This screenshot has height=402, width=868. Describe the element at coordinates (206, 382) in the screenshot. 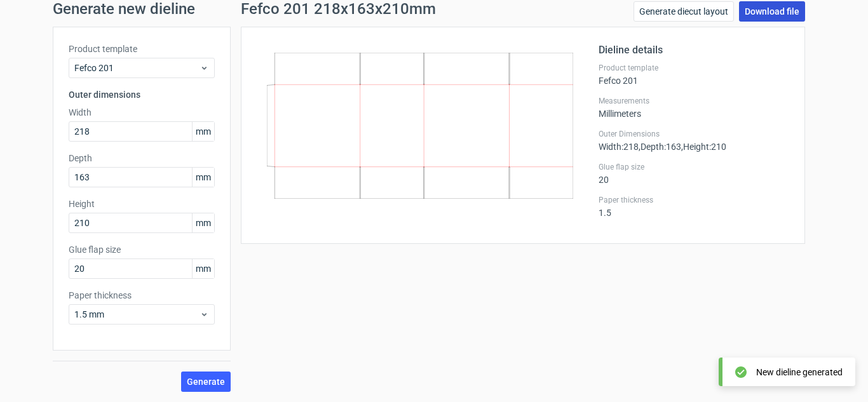

I see `button: Generate` at that location.